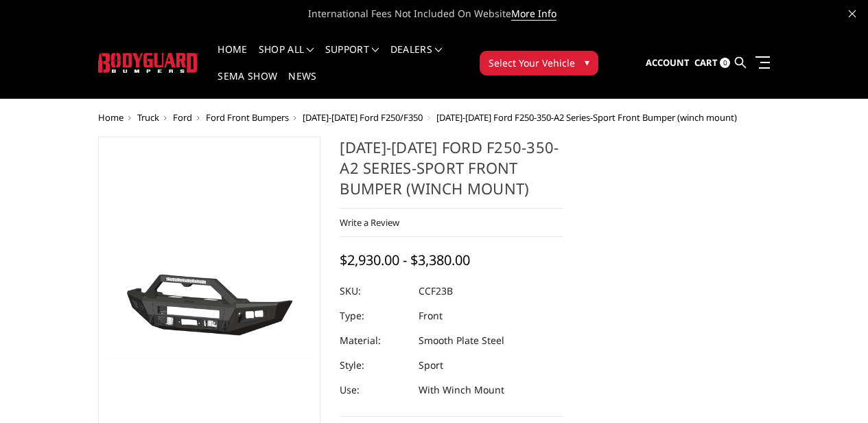 This screenshot has height=423, width=868. I want to click on dt: SKU:, so click(374, 291).